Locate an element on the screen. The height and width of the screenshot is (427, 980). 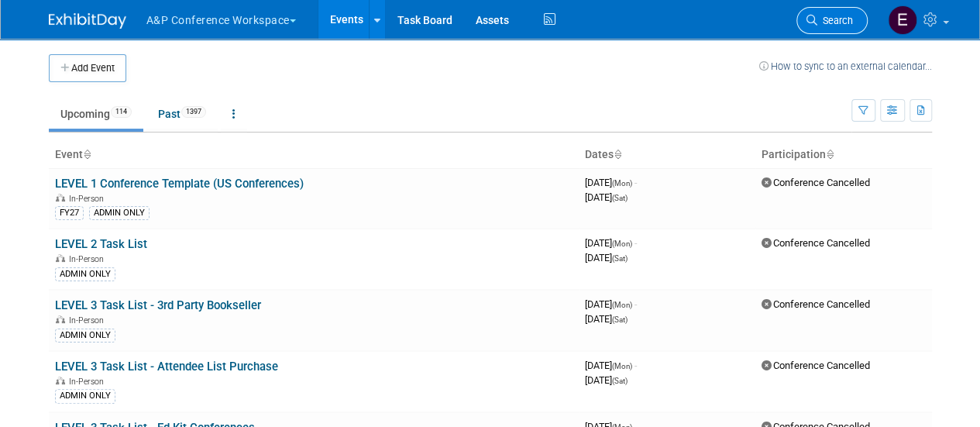
div: FY27 is located at coordinates (69, 213).